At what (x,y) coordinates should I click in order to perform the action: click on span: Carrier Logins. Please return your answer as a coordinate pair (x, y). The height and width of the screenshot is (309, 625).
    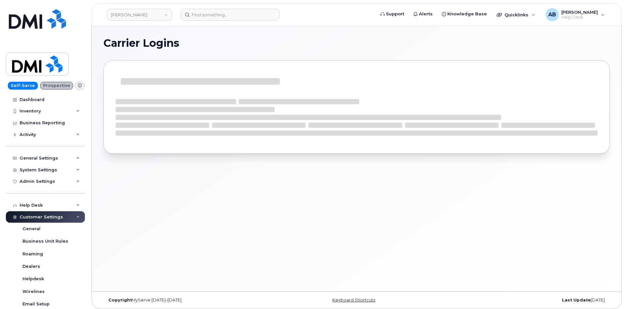
    Looking at the image, I should click on (141, 43).